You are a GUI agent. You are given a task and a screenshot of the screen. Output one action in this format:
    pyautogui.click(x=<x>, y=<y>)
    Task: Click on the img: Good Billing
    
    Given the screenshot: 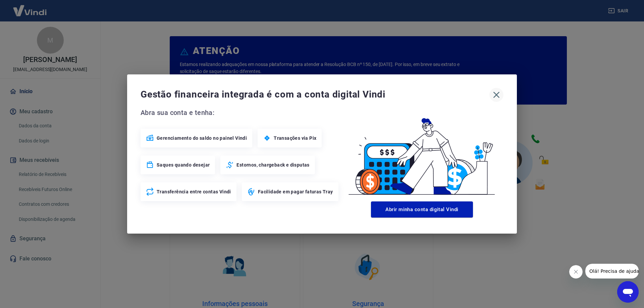 What is the action you would take?
    pyautogui.click(x=422, y=153)
    